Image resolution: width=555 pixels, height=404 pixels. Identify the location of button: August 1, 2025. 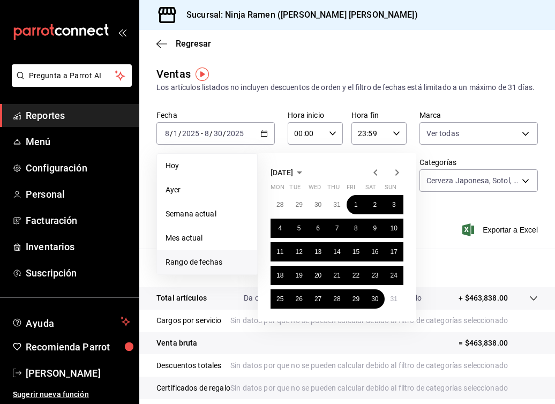
(355, 204).